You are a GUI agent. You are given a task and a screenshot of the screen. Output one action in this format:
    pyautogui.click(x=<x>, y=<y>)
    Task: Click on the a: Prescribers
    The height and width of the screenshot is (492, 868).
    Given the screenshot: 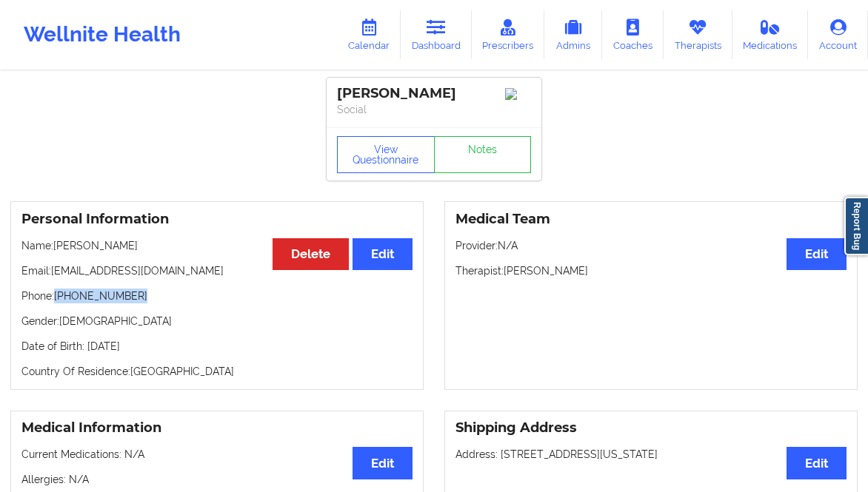 What is the action you would take?
    pyautogui.click(x=508, y=35)
    